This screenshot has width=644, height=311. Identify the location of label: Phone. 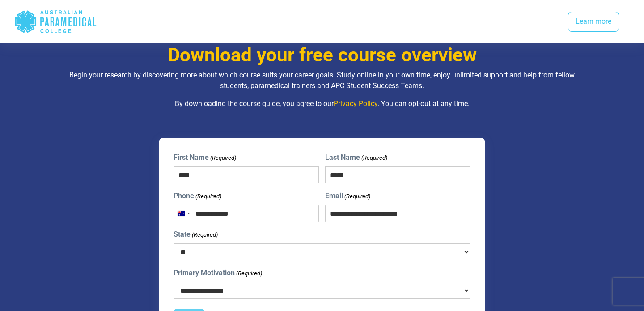
(197, 196).